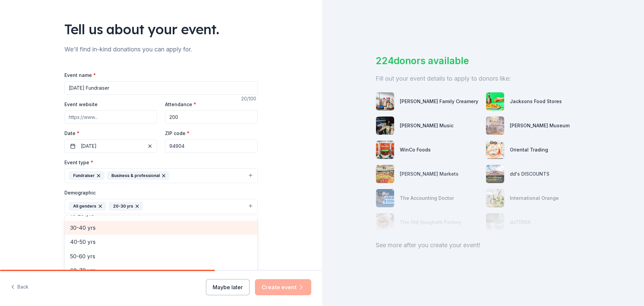 The image size is (644, 306). What do you see at coordinates (161, 228) in the screenshot?
I see `span: 30-40 yrs` at bounding box center [161, 228].